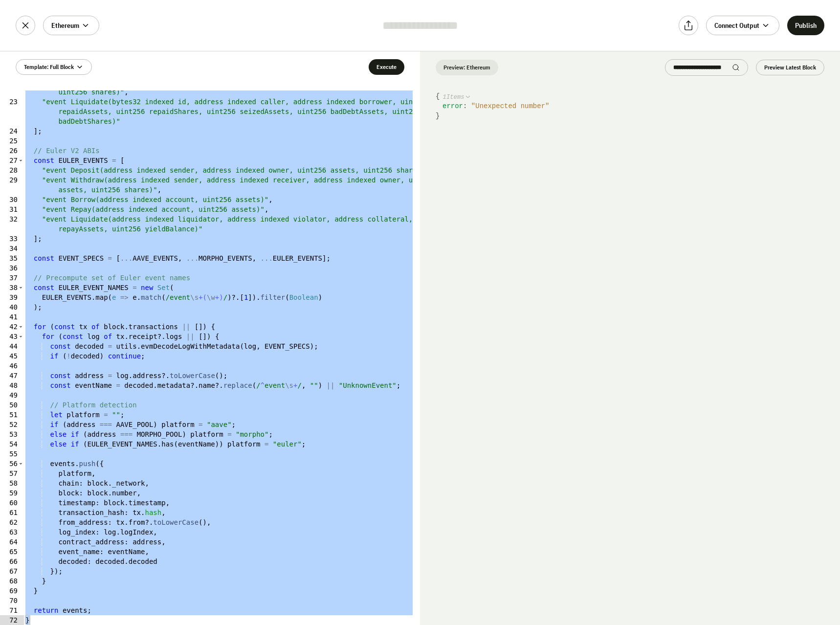 The image size is (840, 625). I want to click on button: Ethereum, so click(71, 26).